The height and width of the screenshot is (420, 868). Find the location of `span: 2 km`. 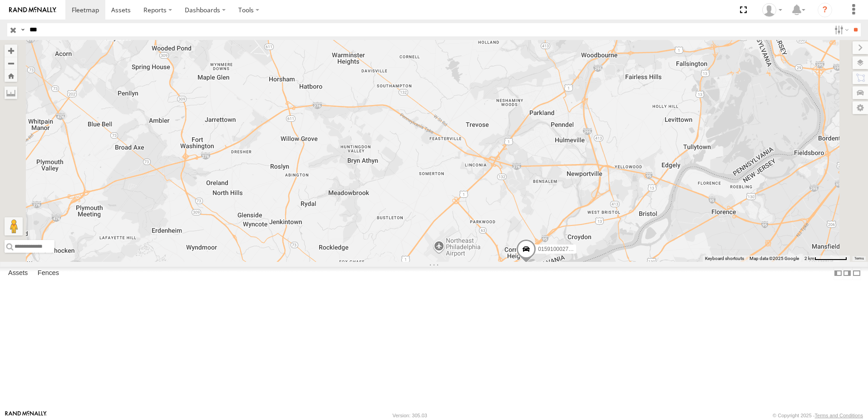

span: 2 km is located at coordinates (810, 258).